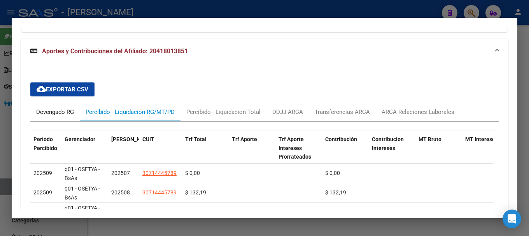  What do you see at coordinates (62, 89) in the screenshot?
I see `button: Exportar CSV` at bounding box center [62, 89].